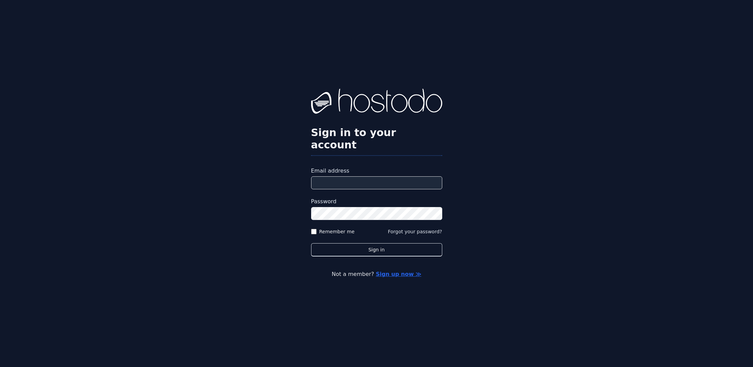 The height and width of the screenshot is (367, 753). What do you see at coordinates (337, 232) in the screenshot?
I see `label: Remember me` at bounding box center [337, 232].